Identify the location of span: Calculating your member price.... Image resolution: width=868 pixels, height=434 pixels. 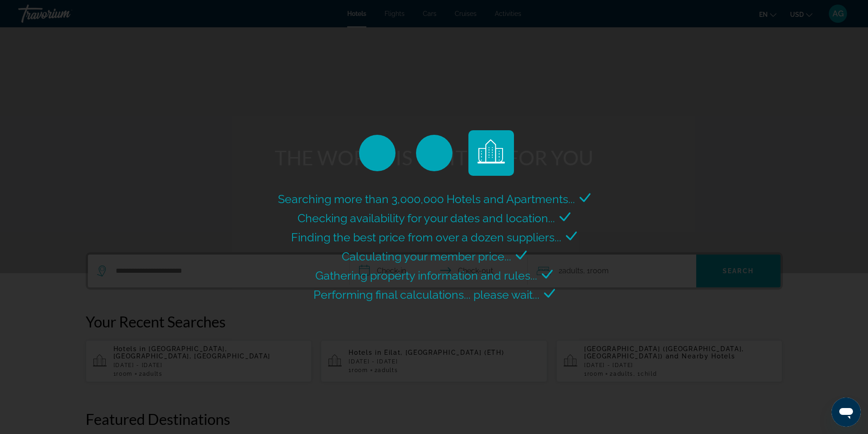
(427, 257).